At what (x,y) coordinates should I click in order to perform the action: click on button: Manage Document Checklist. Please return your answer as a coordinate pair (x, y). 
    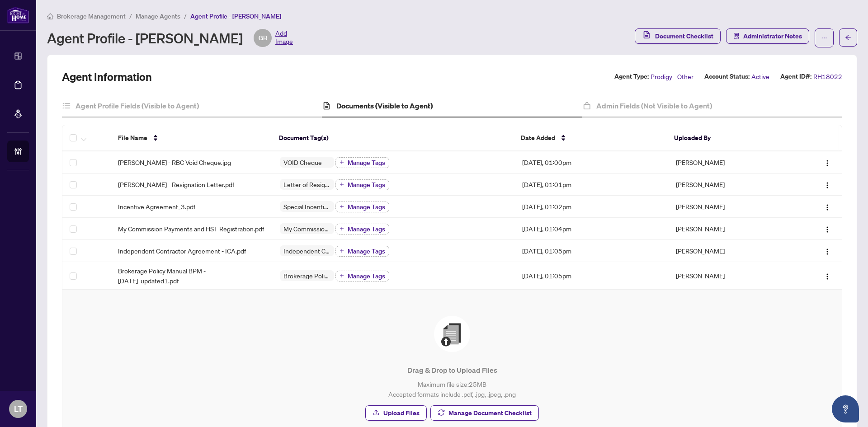
    Looking at the image, I should click on (485, 413).